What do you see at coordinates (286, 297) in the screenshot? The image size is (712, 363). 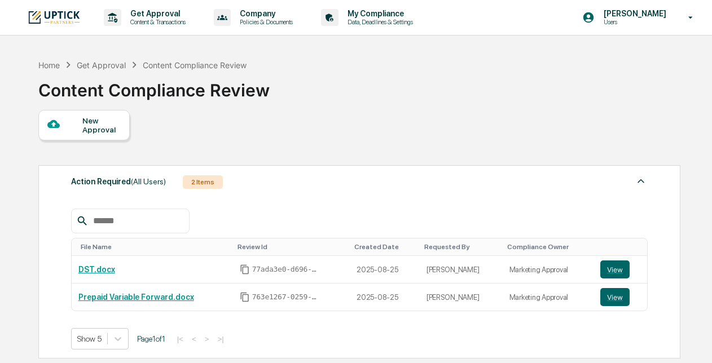 I see `span: 763e1267-0259-4979-8757-09b56b509ea9` at bounding box center [286, 297].